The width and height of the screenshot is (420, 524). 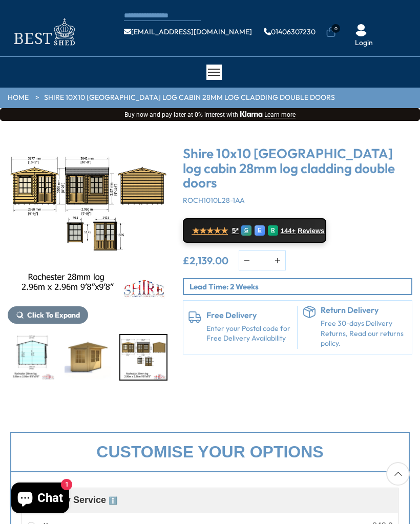 What do you see at coordinates (53, 315) in the screenshot?
I see `span: Click To Expand` at bounding box center [53, 315].